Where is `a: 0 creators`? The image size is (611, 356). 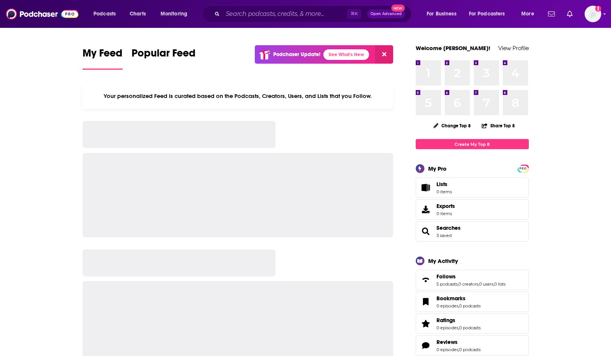 a: 0 creators is located at coordinates (468, 284).